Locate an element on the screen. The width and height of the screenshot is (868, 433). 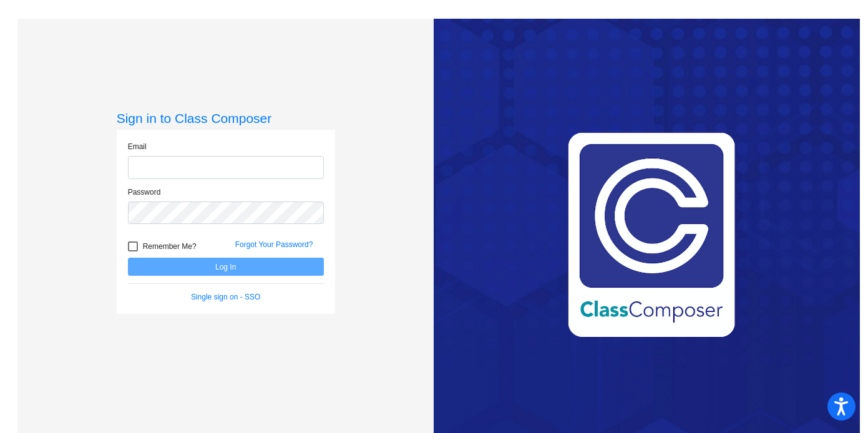
a: Forgot Your Password? is located at coordinates (274, 244).